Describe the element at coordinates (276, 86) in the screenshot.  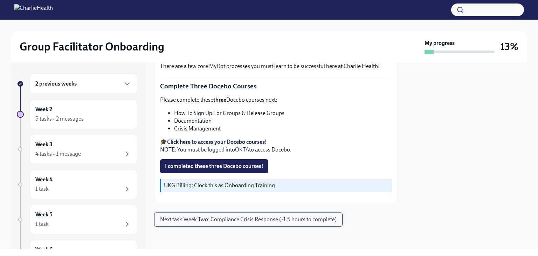
I see `p: Complete Three Docebo Courses` at that location.